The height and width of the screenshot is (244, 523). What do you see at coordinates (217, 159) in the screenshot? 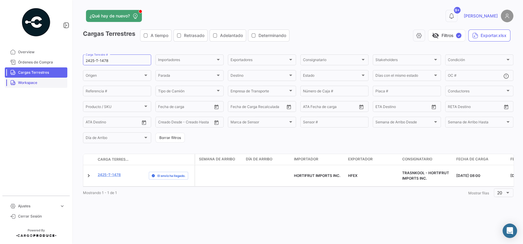
I see `span: Semana de Arribo` at bounding box center [217, 159].